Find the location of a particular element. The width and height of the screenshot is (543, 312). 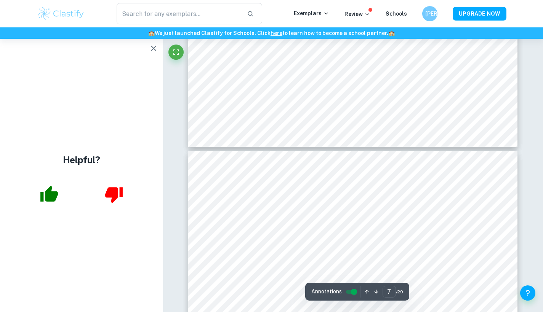

button: Fullscreen is located at coordinates (176, 52).